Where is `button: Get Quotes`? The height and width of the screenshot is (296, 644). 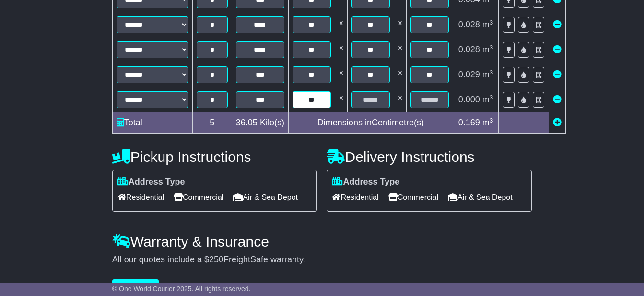
button: Get Quotes is located at coordinates (136, 287).